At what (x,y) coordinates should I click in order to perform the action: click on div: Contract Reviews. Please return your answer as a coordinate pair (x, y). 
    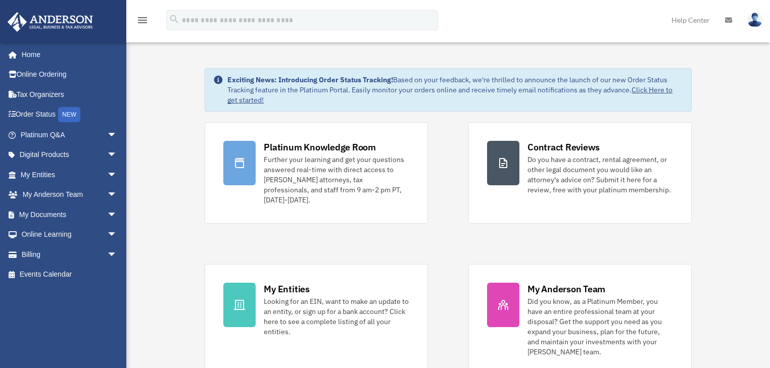
    Looking at the image, I should click on (563, 147).